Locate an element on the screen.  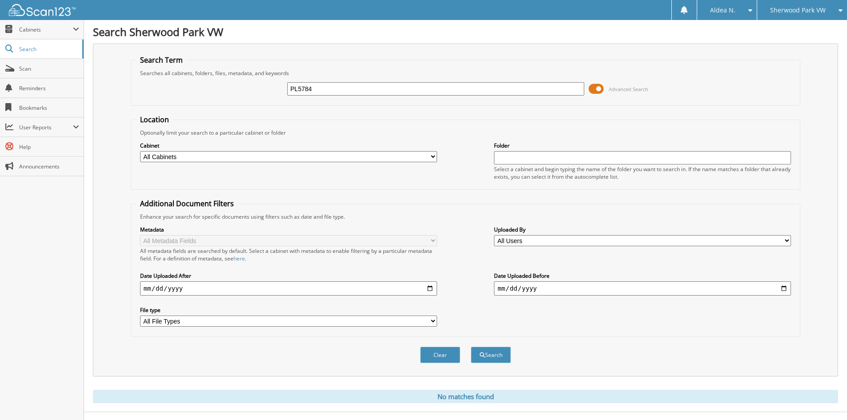
label: File type is located at coordinates (288, 310).